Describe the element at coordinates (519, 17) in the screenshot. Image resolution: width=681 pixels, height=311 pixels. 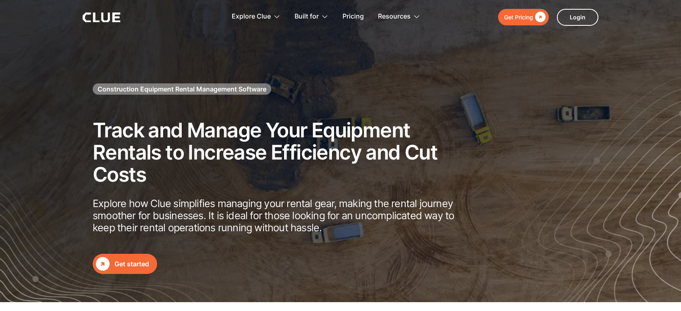
I see `div: Get Pricing` at that location.